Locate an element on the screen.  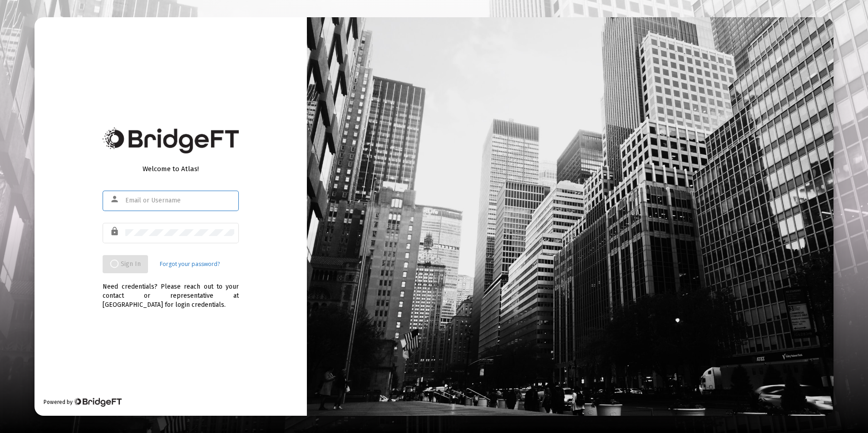
div: Powered by is located at coordinates (82, 402).